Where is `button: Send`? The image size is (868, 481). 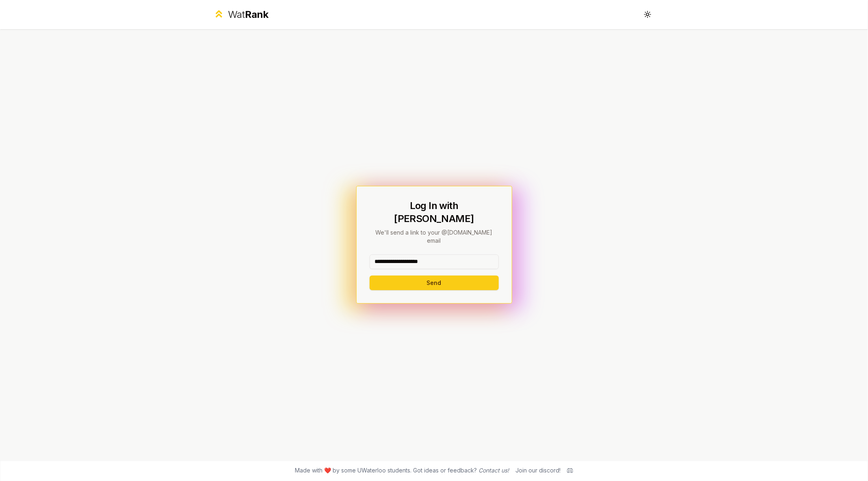
button: Send is located at coordinates (435, 283).